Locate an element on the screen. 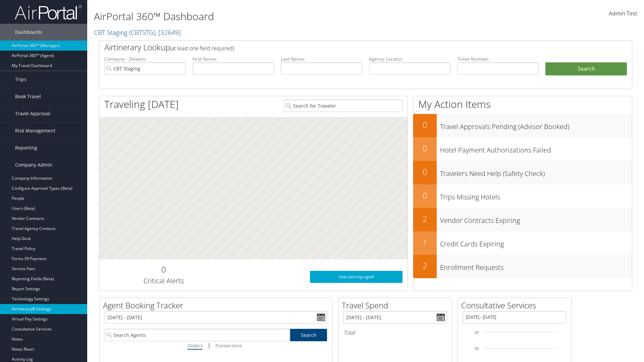  a: 2Vendor Contracts Expiring is located at coordinates (523, 219).